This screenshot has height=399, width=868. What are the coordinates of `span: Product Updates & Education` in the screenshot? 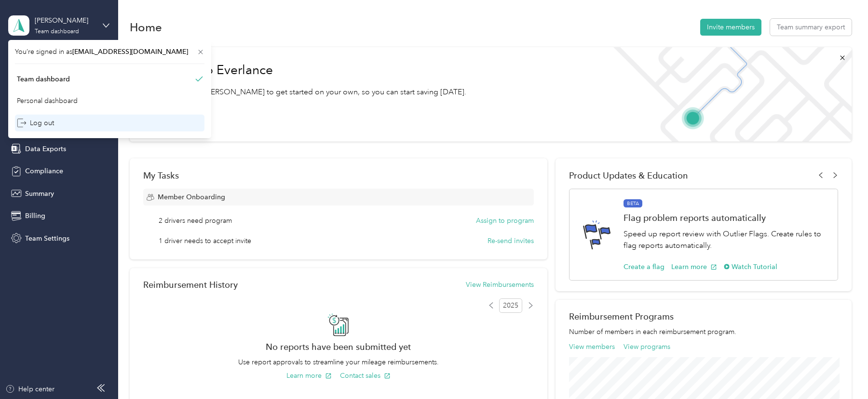 It's located at (628, 175).